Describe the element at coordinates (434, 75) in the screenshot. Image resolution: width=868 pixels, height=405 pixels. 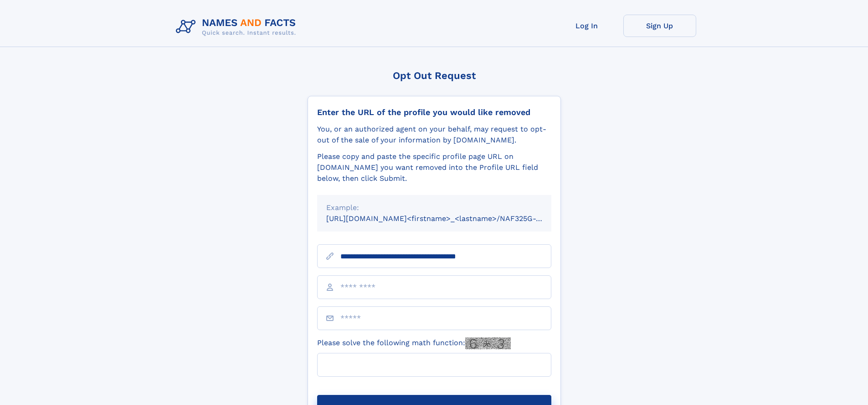
I see `div: Opt Out Request` at that location.